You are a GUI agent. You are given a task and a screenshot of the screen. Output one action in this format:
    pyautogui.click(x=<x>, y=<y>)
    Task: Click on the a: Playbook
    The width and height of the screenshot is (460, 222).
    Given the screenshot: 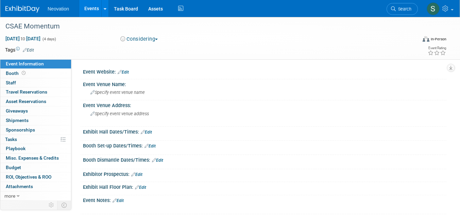 What is the action you would take?
    pyautogui.click(x=36, y=149)
    